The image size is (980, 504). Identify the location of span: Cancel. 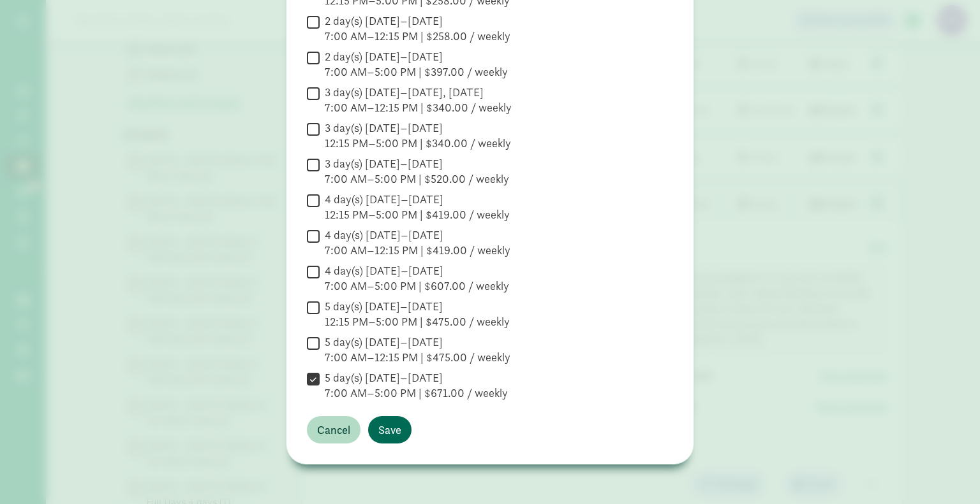
(334, 430).